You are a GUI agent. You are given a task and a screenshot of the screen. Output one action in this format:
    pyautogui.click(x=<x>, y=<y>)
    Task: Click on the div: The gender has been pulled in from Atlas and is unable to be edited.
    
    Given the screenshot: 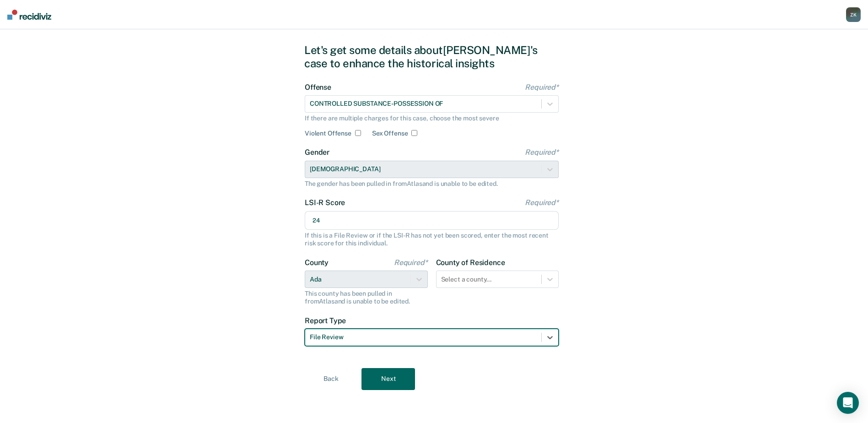 What is the action you would take?
    pyautogui.click(x=432, y=183)
    